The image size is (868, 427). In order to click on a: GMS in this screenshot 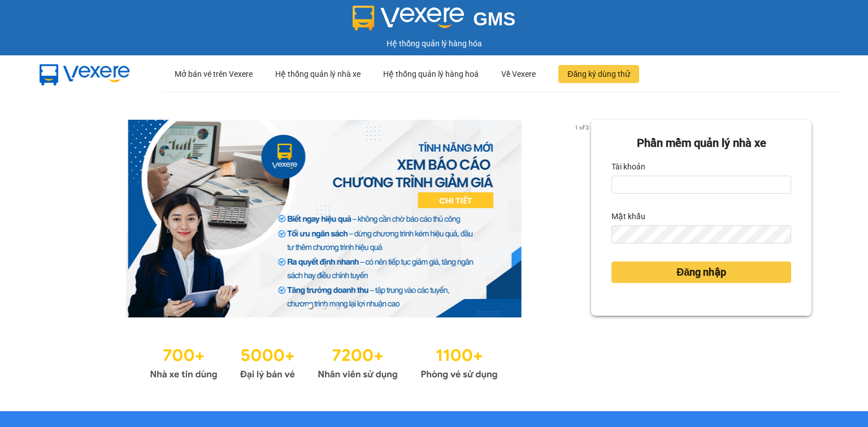, I will do `click(434, 21)`.